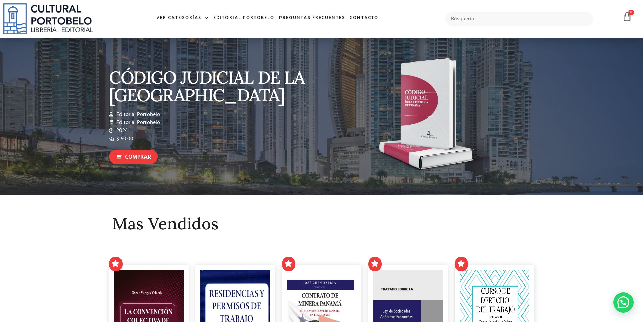 The height and width of the screenshot is (322, 643). I want to click on a: Contacto, so click(364, 18).